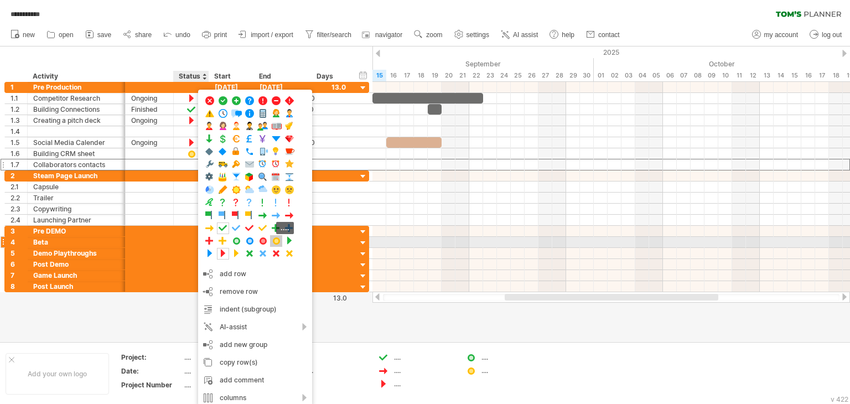 The image size is (850, 404). Describe the element at coordinates (840, 399) in the screenshot. I see `div: v 422` at that location.